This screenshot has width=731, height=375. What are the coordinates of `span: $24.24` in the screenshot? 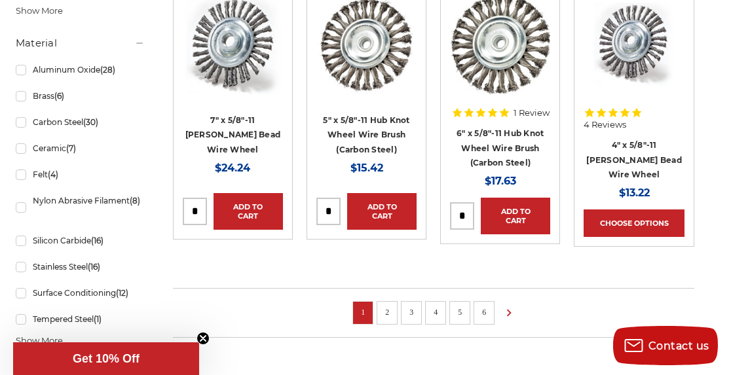 It's located at (233, 168).